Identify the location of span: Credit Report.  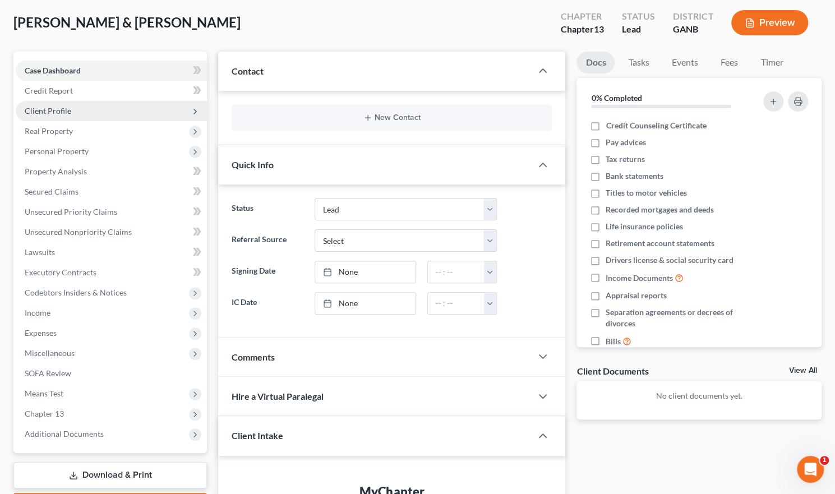
(49, 90).